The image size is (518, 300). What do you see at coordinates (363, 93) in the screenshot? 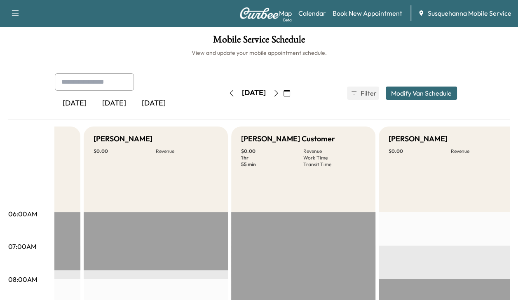
I see `button: Filter` at bounding box center [363, 93].